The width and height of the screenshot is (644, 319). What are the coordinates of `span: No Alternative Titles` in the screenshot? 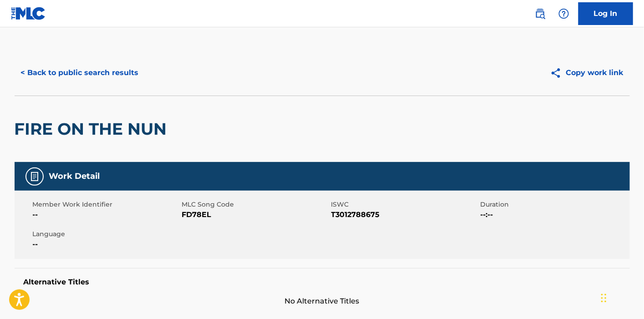 It's located at (322, 302).